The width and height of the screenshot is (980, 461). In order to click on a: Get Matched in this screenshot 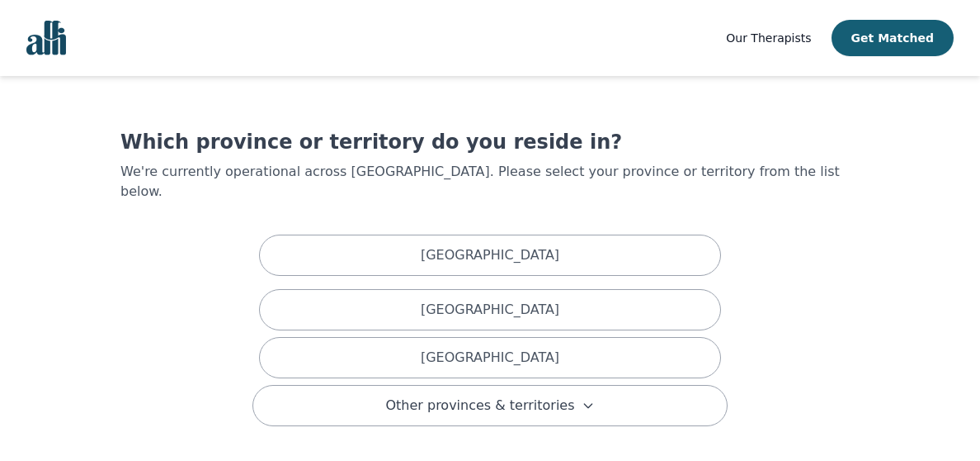, I will do `click(893, 38)`.